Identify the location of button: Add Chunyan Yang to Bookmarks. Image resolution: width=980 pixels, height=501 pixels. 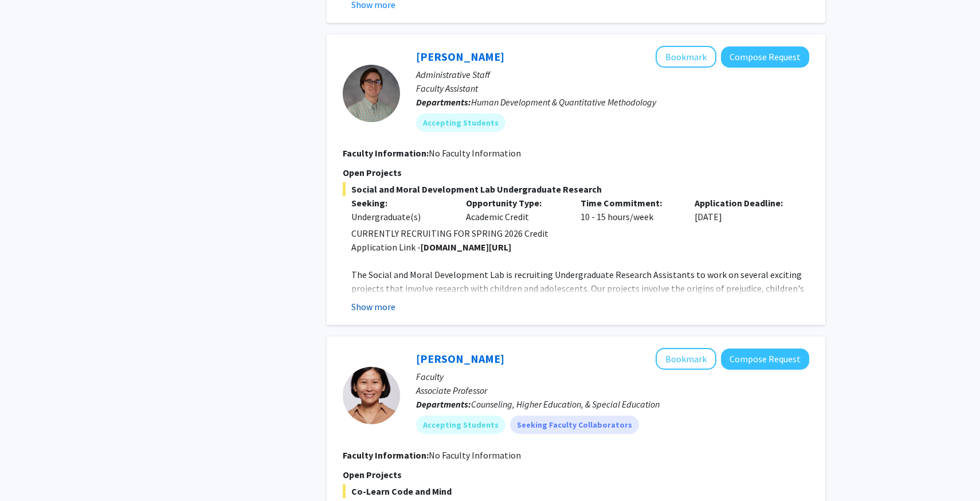
(686, 359).